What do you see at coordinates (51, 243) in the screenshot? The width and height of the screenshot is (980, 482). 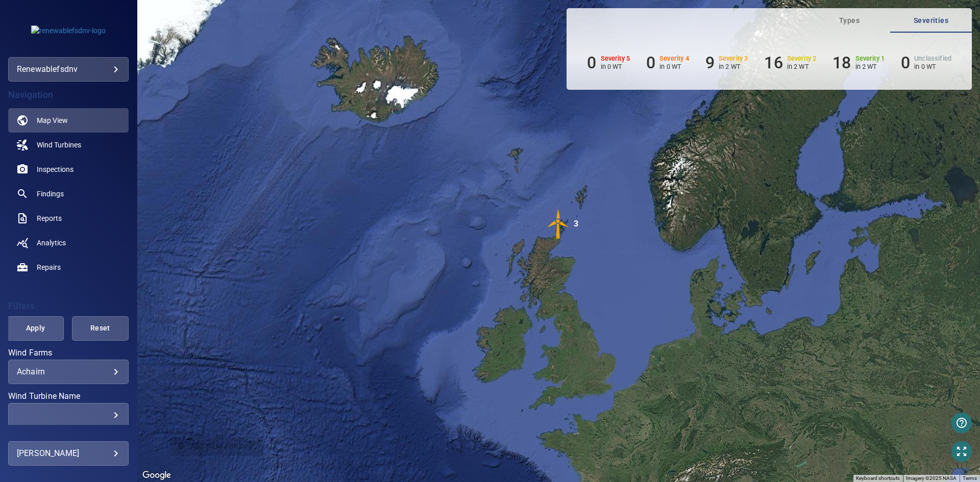 I see `span: Analytics` at bounding box center [51, 243].